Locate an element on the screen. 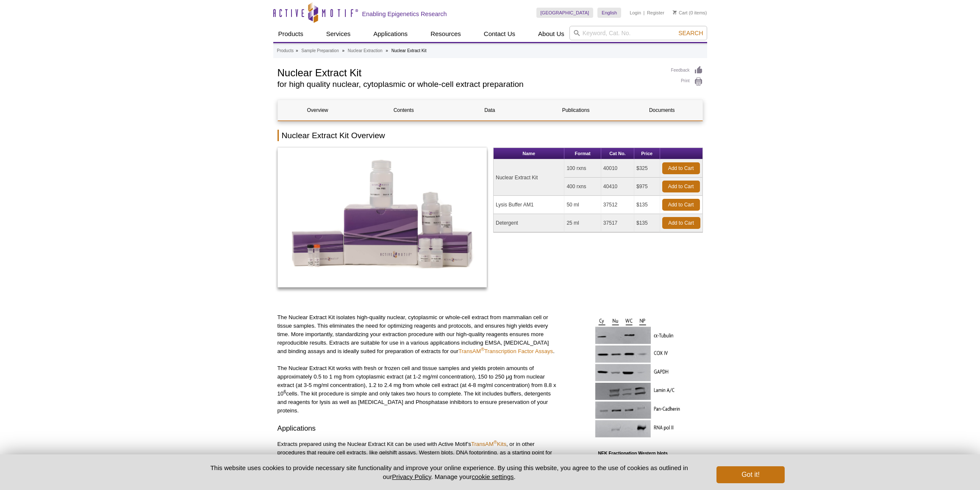  h2: Enabling Epigenetics Research is located at coordinates (405, 14).